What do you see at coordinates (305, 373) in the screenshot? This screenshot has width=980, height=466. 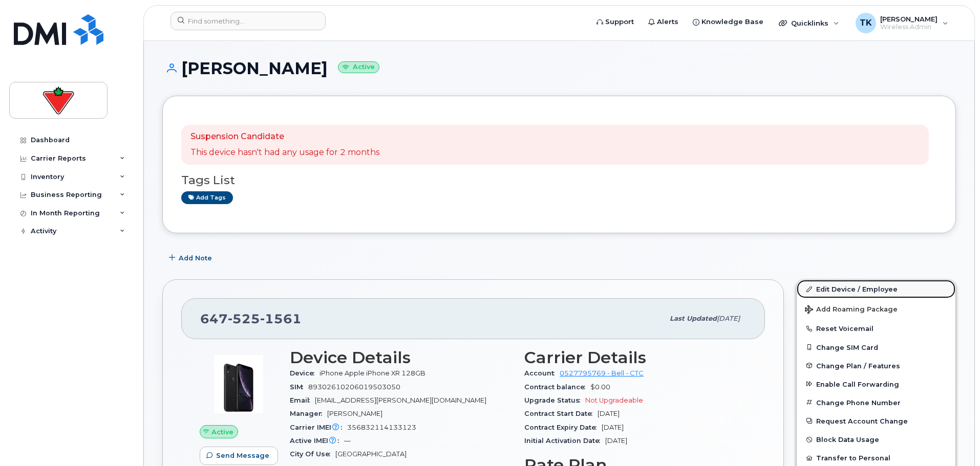 I see `span: Device` at bounding box center [305, 373].